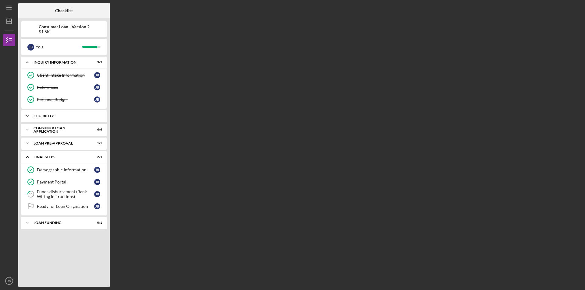 The image size is (585, 290). Describe the element at coordinates (60, 130) in the screenshot. I see `div: Consumer Loan Application` at that location.